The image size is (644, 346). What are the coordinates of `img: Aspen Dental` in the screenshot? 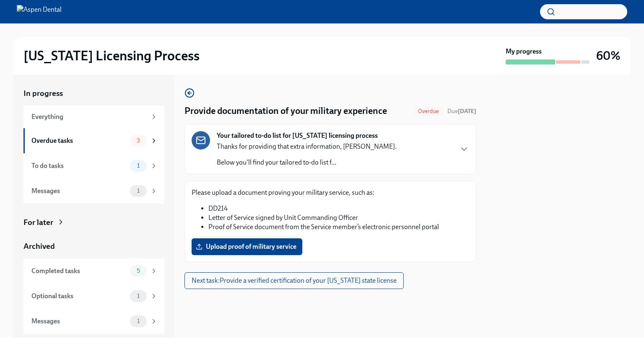 It's located at (39, 12).